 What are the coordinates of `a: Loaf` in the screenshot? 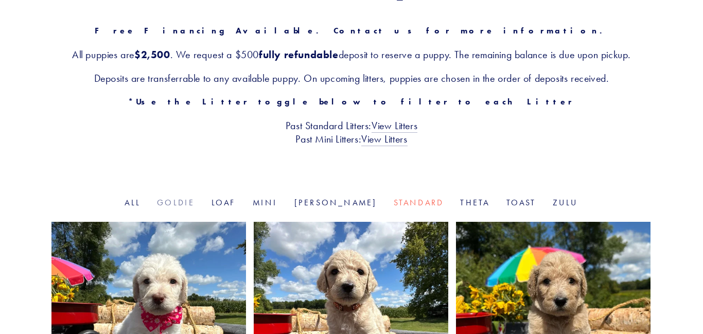 It's located at (224, 202).